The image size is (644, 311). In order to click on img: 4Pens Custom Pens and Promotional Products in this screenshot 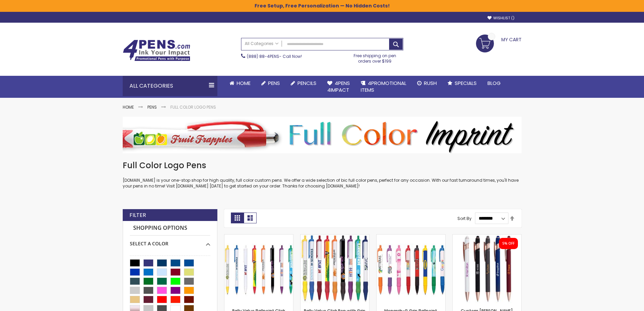, I will do `click(156, 50)`.